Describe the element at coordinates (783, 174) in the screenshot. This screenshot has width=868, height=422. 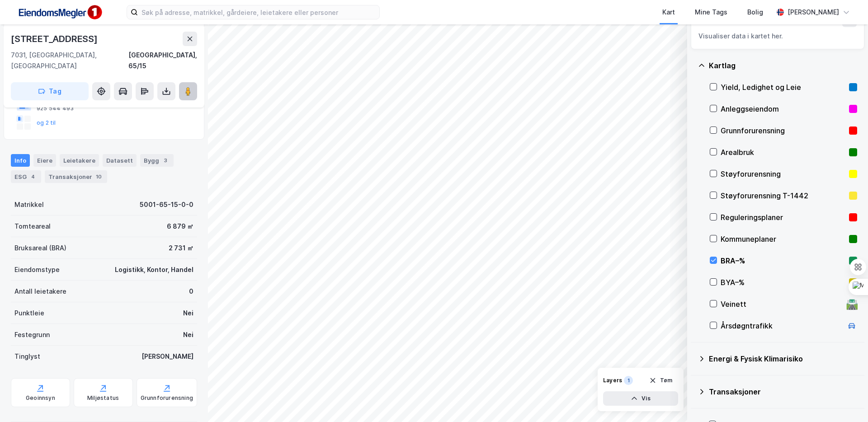
I see `div: Støyforurensning` at that location.